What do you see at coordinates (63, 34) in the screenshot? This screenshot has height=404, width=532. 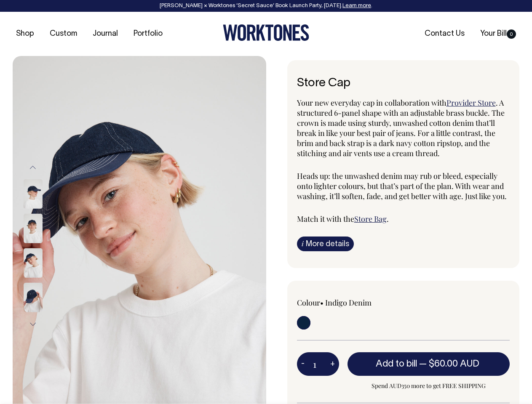 I see `a: Custom` at bounding box center [63, 34].